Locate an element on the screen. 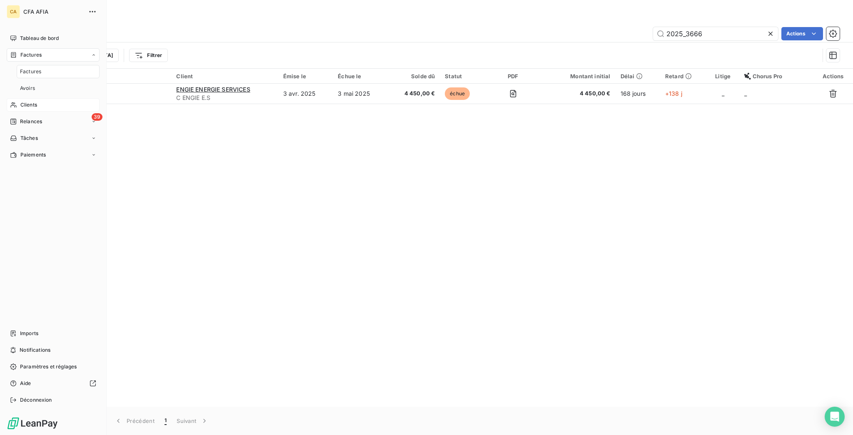  span: Clients is located at coordinates (29, 105).